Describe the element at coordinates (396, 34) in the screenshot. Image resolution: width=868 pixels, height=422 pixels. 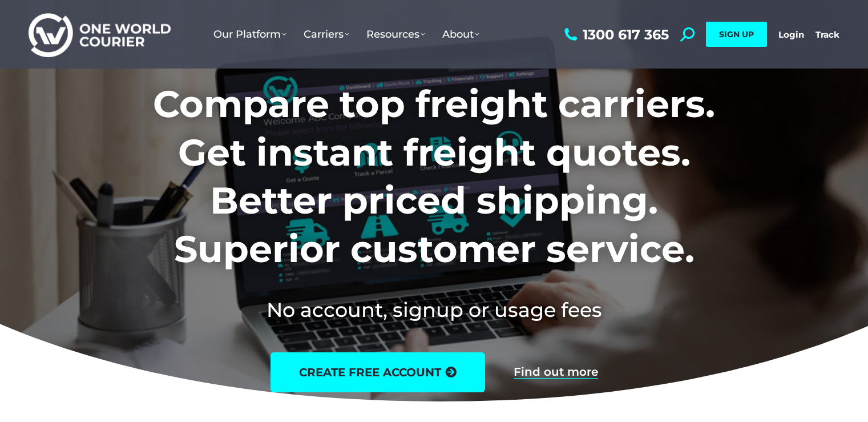
I see `span: Resources` at that location.